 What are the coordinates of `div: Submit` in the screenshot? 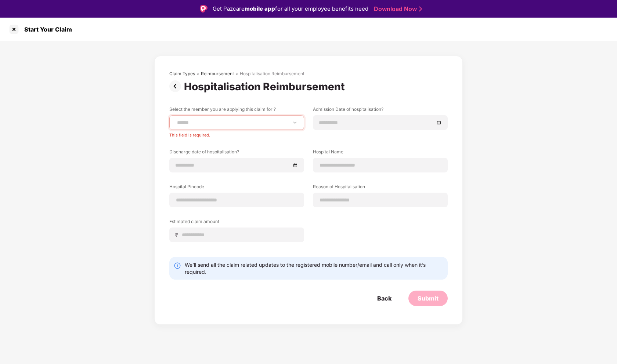 It's located at (428, 298).